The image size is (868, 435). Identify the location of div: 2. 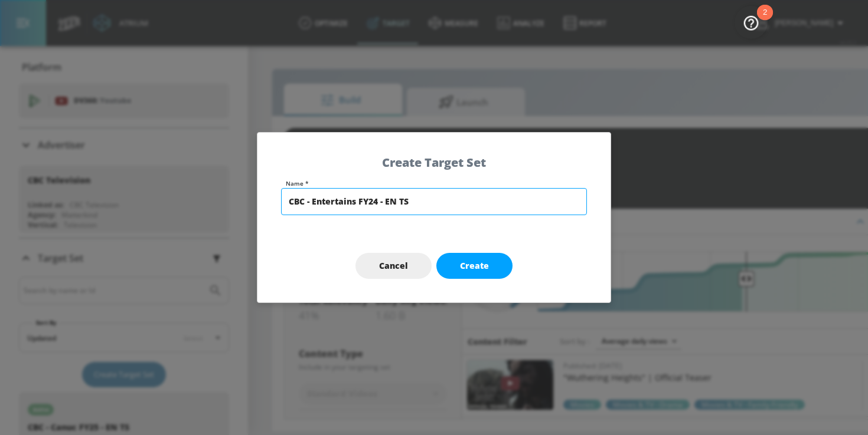
(765, 20).